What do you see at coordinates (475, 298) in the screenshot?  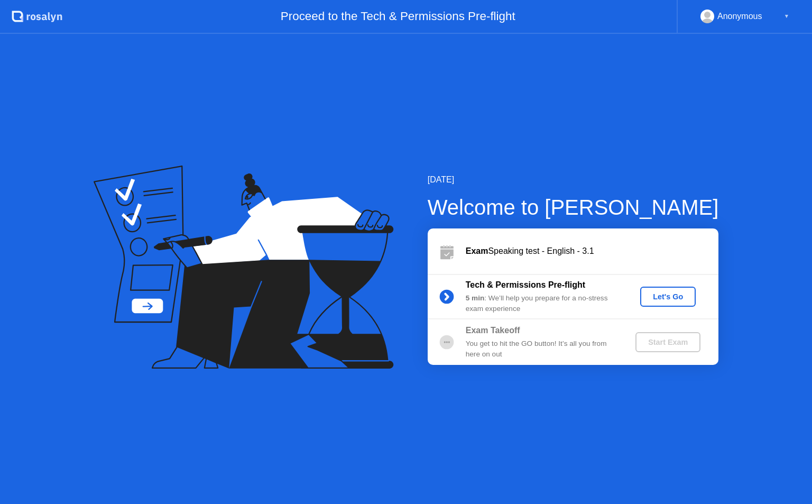 I see `b: 5 min` at bounding box center [475, 298].